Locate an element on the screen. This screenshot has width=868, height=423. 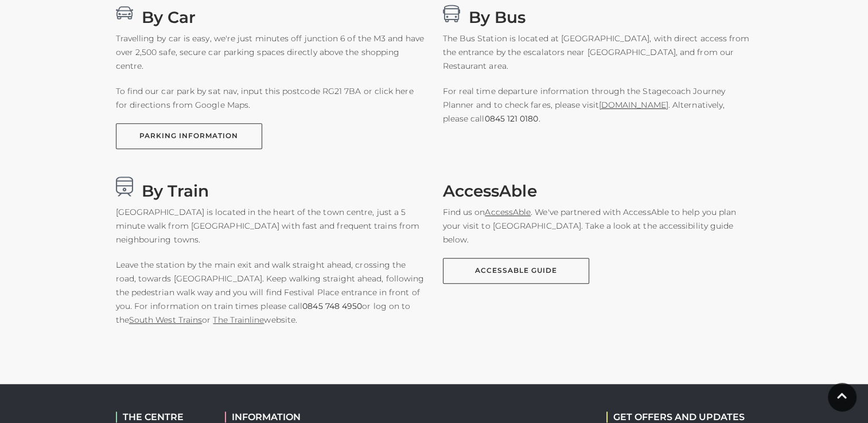
a: 0845 748 4950 is located at coordinates (332, 306).